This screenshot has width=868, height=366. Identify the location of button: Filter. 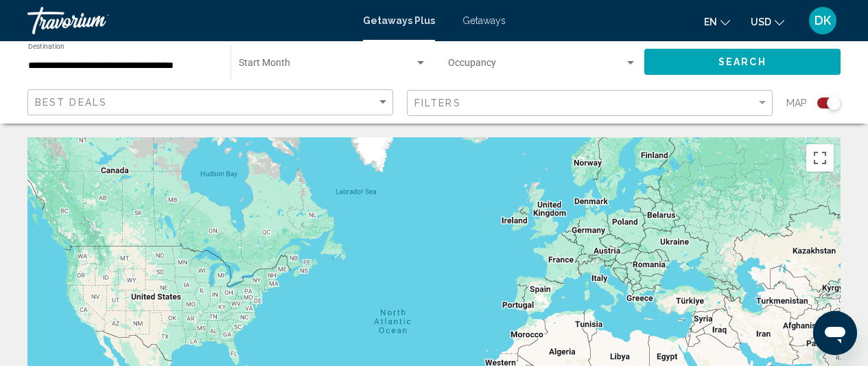
(590, 103).